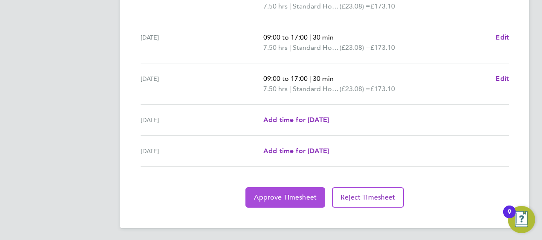  What do you see at coordinates (368, 198) in the screenshot?
I see `button: Reject Timesheet` at bounding box center [368, 198].